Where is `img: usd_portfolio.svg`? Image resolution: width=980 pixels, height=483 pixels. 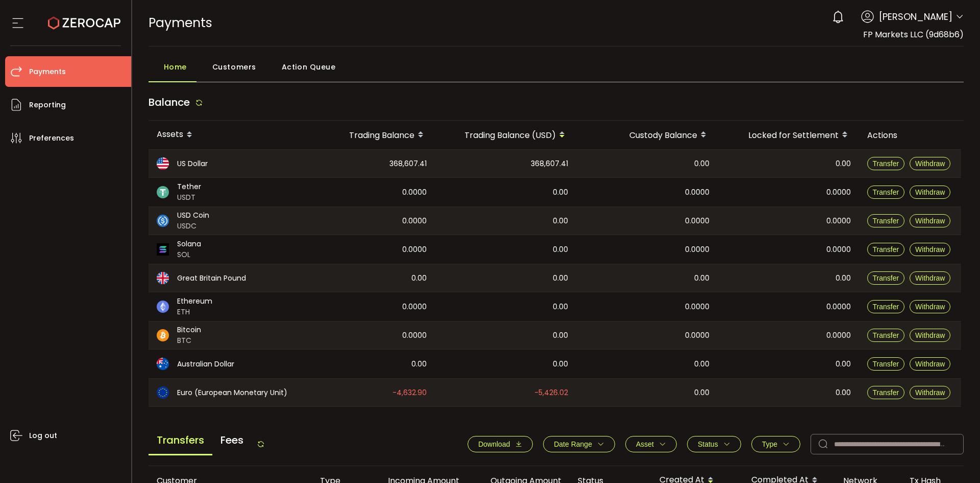
img: usd_portfolio.svg is located at coordinates (163, 164).